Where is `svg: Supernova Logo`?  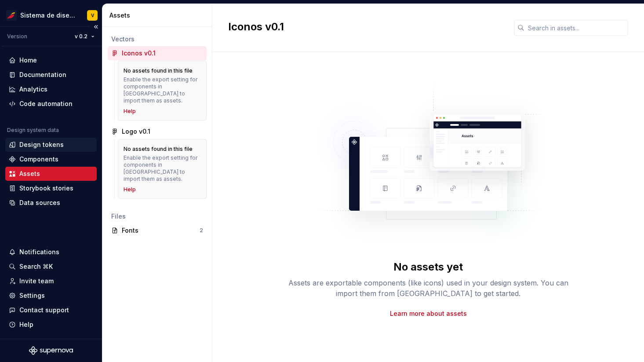 svg: Supernova Logo is located at coordinates (51, 351).